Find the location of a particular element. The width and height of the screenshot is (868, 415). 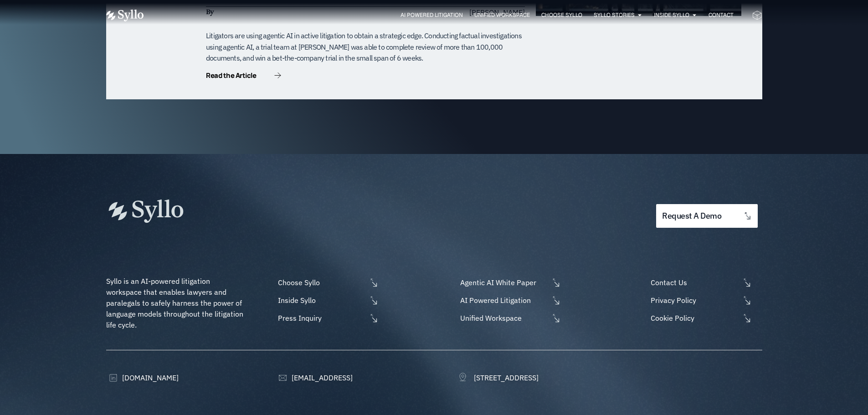

span: Read the Article is located at coordinates (231, 75).